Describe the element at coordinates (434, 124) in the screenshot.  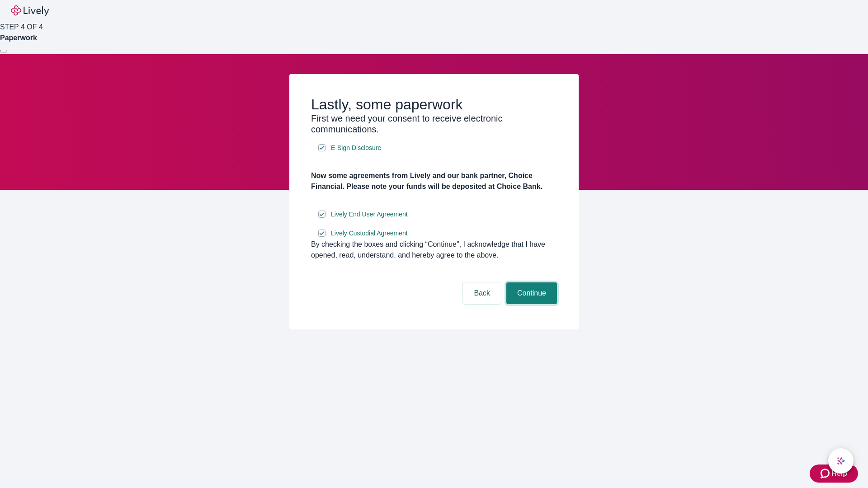
I see `h3: First we need your consent to receive electronic communications.` at that location.